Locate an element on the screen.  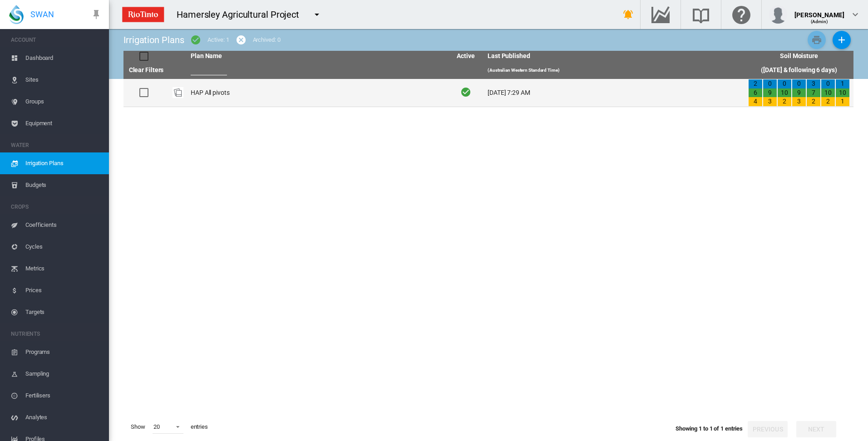
span: Analytes is located at coordinates (64, 417).